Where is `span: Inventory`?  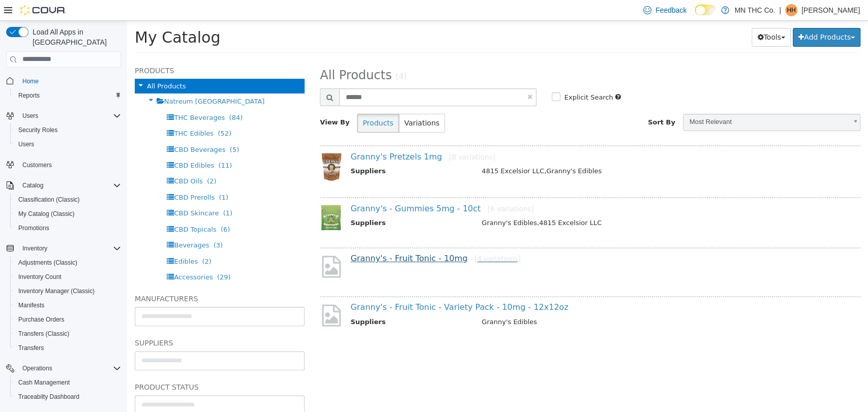
span: Inventory is located at coordinates (35, 248).